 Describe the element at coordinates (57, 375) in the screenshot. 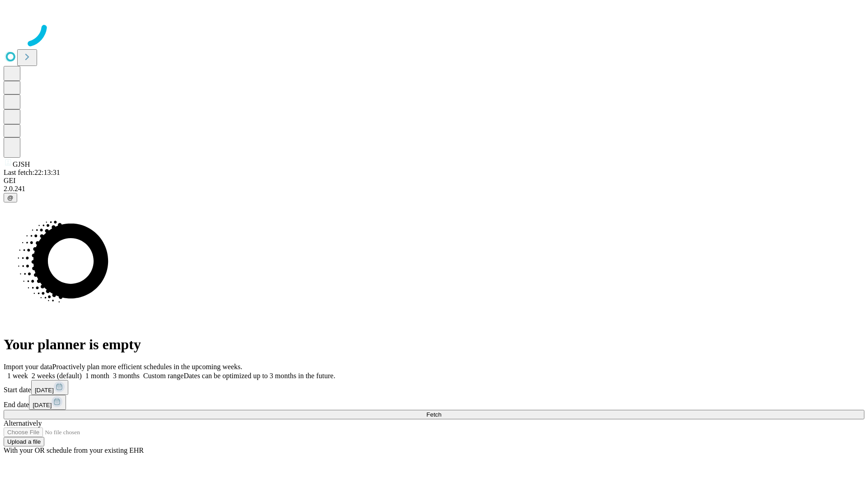

I see `span: 2 weeks (default)` at that location.